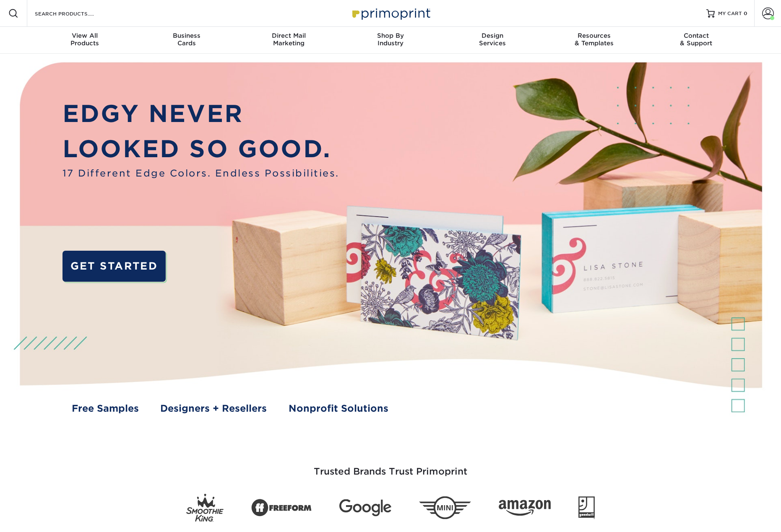  What do you see at coordinates (492, 40) in the screenshot?
I see `a: DesignServices` at bounding box center [492, 40].